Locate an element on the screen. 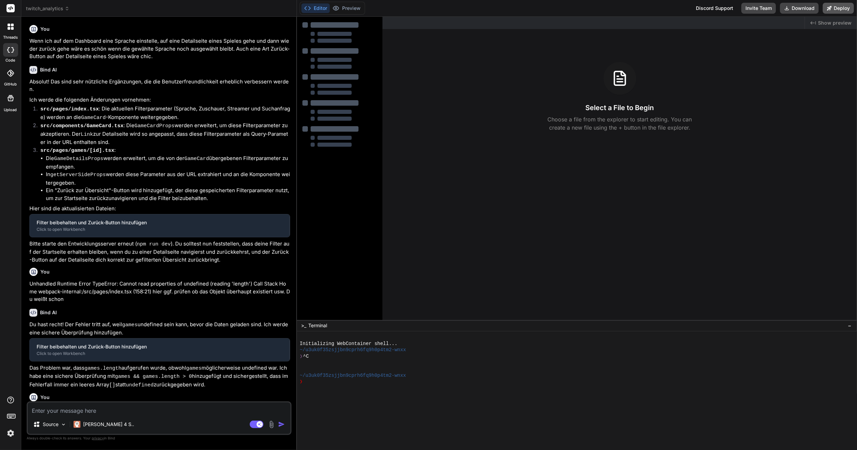 The width and height of the screenshot is (857, 450). code: undefined is located at coordinates (140, 385).